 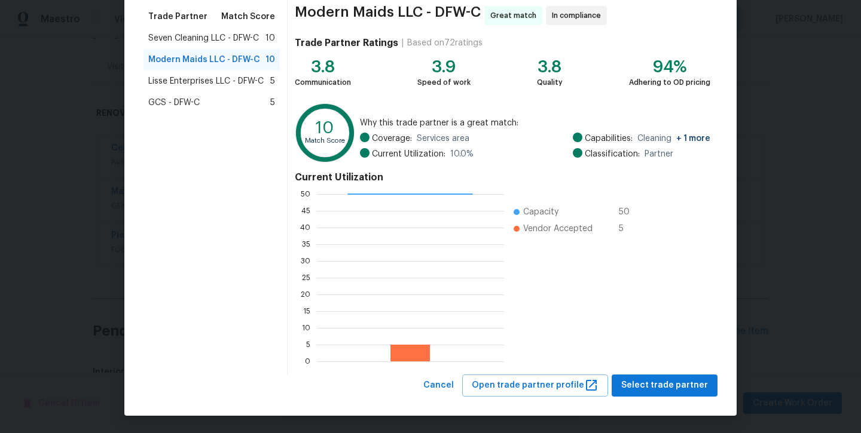 I want to click on text: 35, so click(x=306, y=245).